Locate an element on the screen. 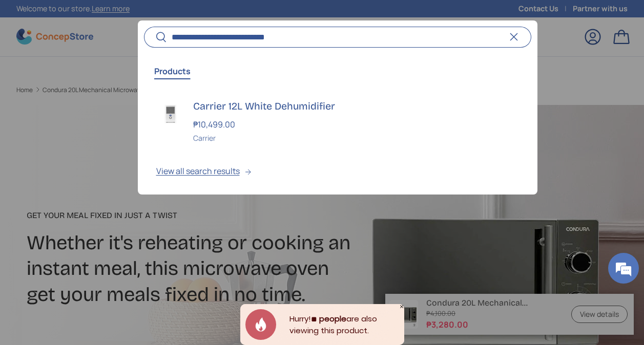 Image resolution: width=644 pixels, height=345 pixels. a: carrier-dehumidifier-12-liter-full-view-concepstore Carrier 12L White Dehumidifier ₱10,499.00 Car... is located at coordinates (337, 121).